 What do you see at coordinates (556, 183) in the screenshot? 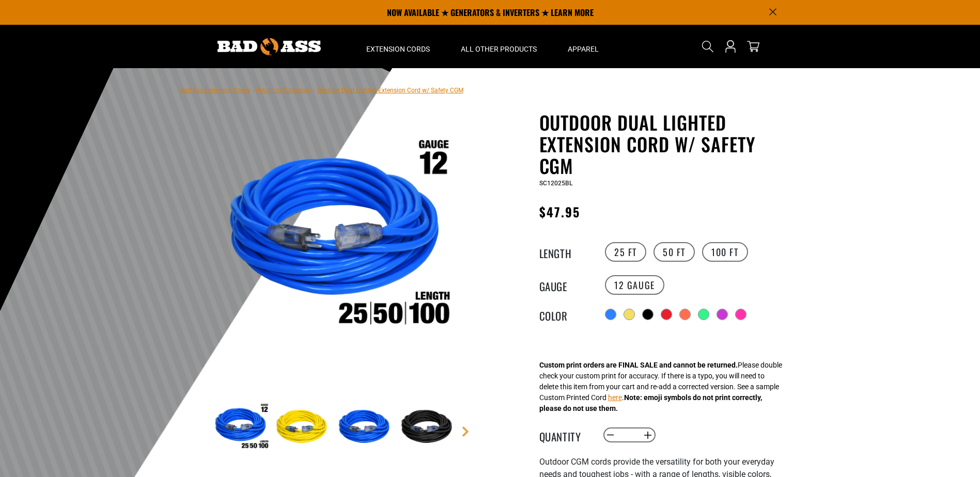
I see `span: SC12025BL` at bounding box center [556, 183].